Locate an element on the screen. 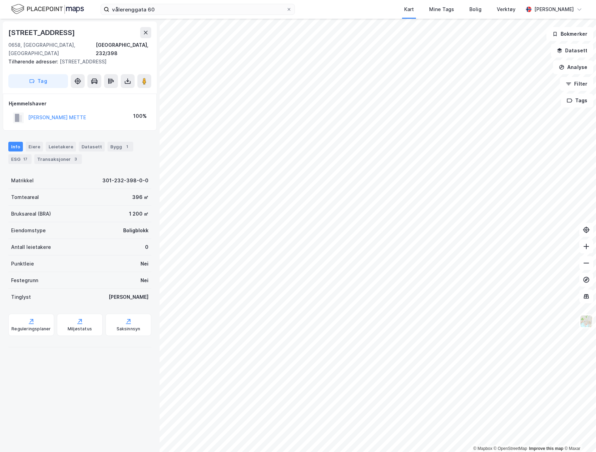 This screenshot has width=596, height=452. div: Boligblokk is located at coordinates (136, 231).